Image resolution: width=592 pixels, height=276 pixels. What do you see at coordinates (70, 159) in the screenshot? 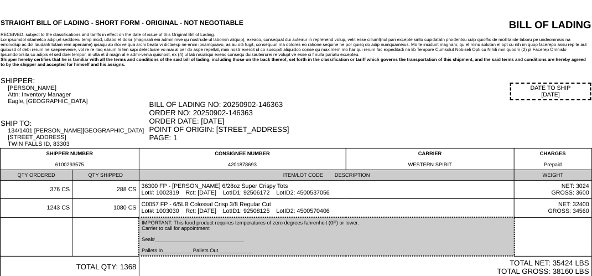
I see `td: SHIPPER NUMBER` at bounding box center [70, 159].